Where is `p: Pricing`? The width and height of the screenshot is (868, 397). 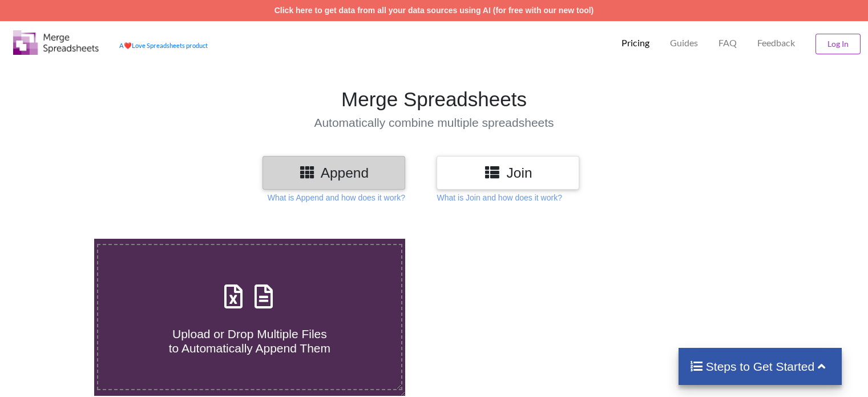
p: Pricing is located at coordinates (635, 43).